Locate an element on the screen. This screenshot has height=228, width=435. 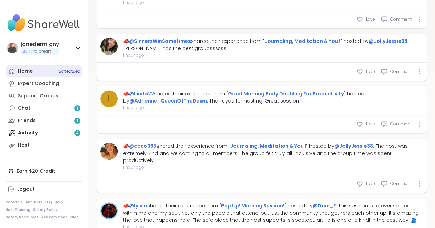
a: @lyssa is located at coordinates (138, 206).